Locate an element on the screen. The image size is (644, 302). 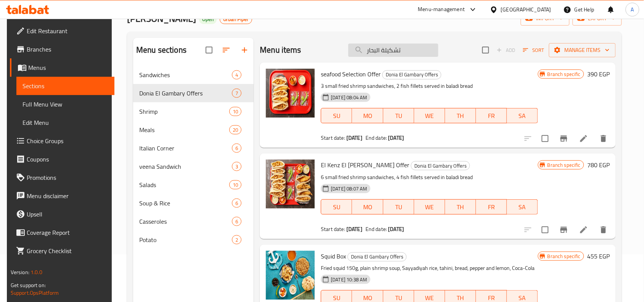
span: Meals is located at coordinates (184, 130).